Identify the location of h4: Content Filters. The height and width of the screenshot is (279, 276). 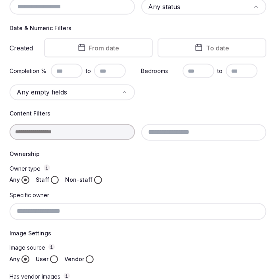
(138, 114).